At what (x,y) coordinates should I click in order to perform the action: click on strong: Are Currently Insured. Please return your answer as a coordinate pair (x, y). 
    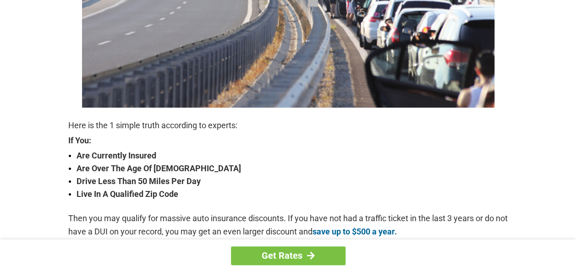
    Looking at the image, I should click on (292, 156).